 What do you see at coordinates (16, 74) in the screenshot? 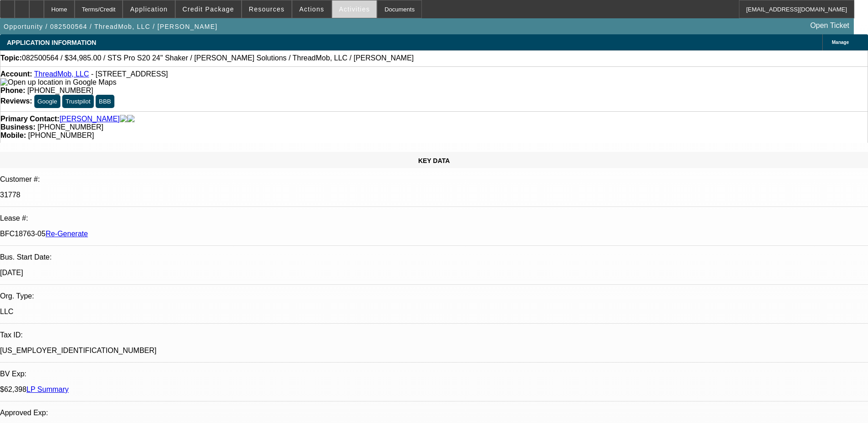
I see `strong: Account:` at bounding box center [16, 74].